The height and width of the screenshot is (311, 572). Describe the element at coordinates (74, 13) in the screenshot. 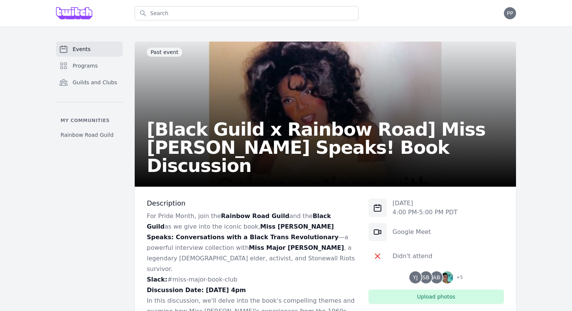

I see `img: Grove` at that location.